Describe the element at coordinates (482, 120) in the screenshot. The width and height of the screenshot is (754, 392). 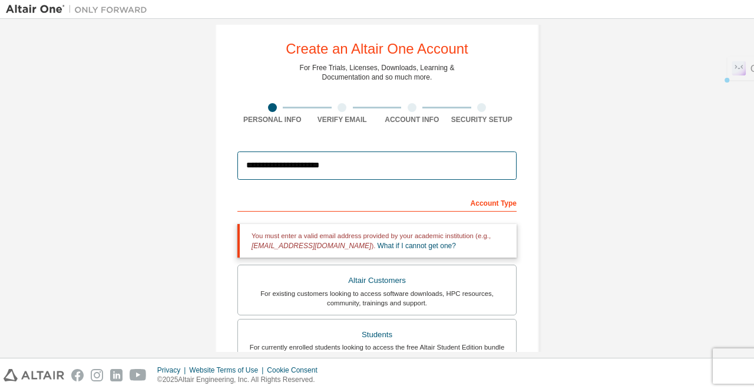
I see `div: Security Setup` at that location.